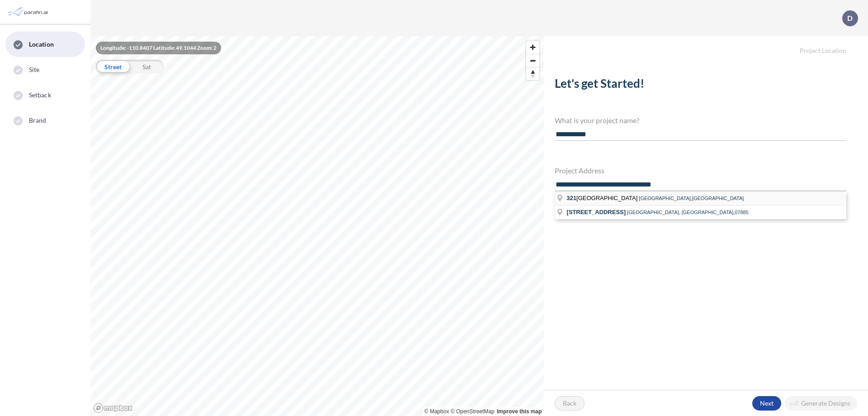 The height and width of the screenshot is (416, 868). I want to click on a: Mapbox homepage, so click(113, 408).